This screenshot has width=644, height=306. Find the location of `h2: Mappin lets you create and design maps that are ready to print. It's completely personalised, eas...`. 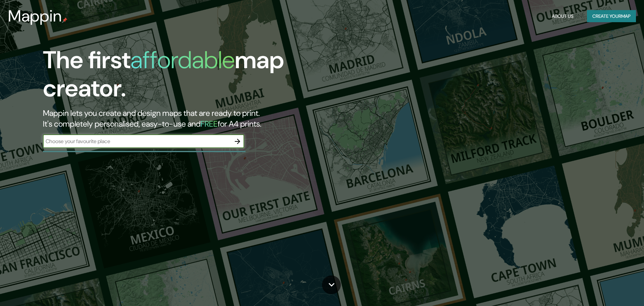

h2: Mappin lets you create and design maps that are ready to print. It's completely personalised, eas... is located at coordinates (204, 118).